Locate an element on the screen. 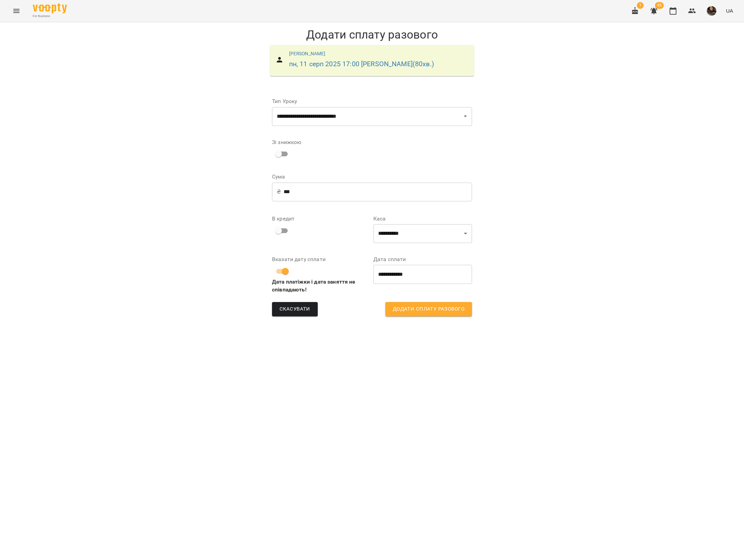 The height and width of the screenshot is (544, 744). label: Дата сплати is located at coordinates (422, 259).